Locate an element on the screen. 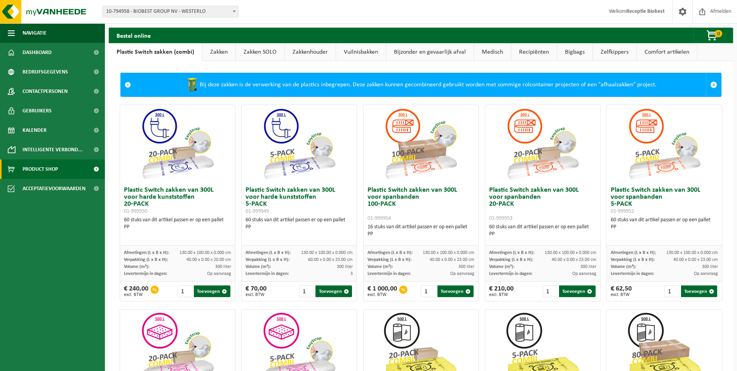 Image resolution: width=737 pixels, height=371 pixels. h3: Plastic Switch zakken van 300L voor spanbanden 5-PACK is located at coordinates (665, 201).